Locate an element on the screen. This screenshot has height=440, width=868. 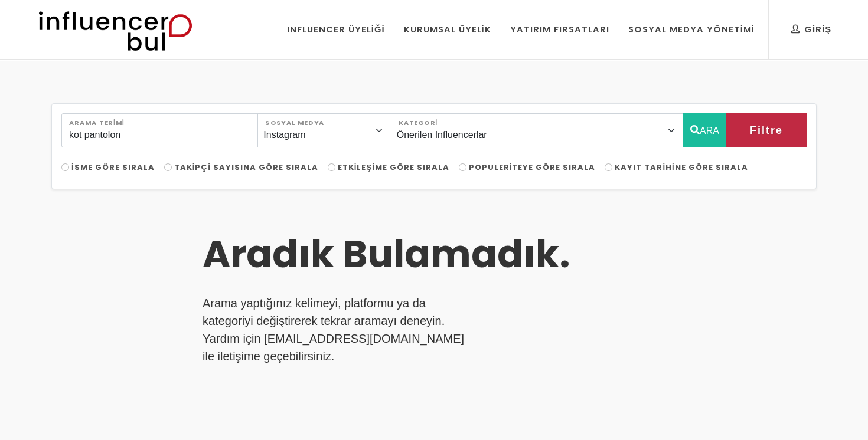
h3: Aradık Bulamadık. is located at coordinates (425, 255).